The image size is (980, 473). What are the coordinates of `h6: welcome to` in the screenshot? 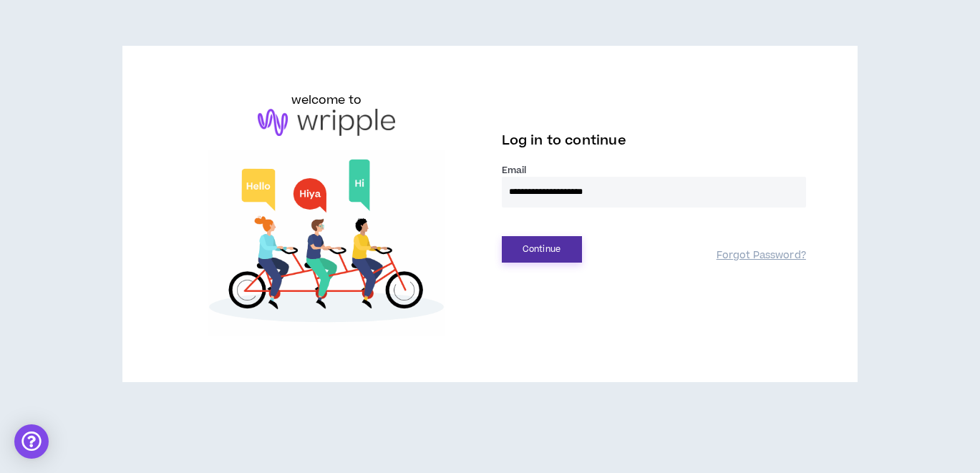 It's located at (326, 100).